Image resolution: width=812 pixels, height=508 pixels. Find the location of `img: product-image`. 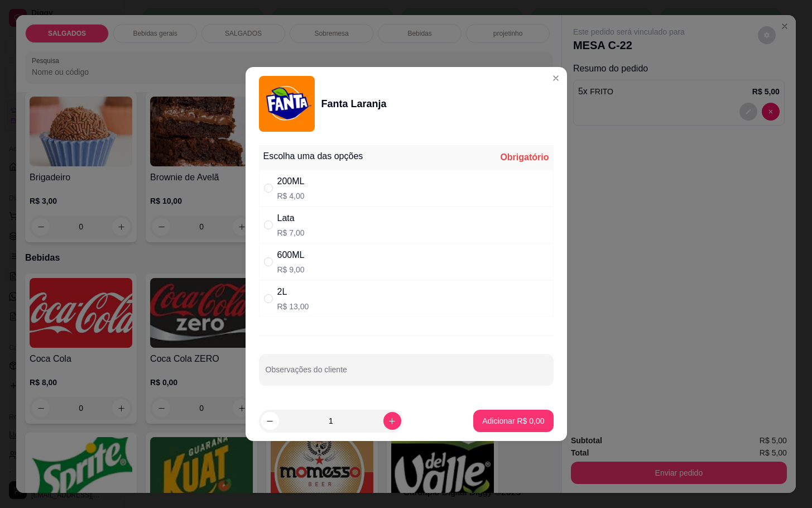

img: product-image is located at coordinates (287, 104).